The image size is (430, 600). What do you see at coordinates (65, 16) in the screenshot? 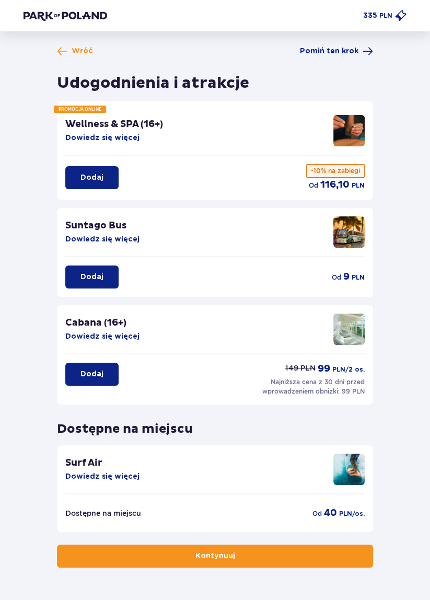
I see `img: Park of Poland logo` at bounding box center [65, 16].